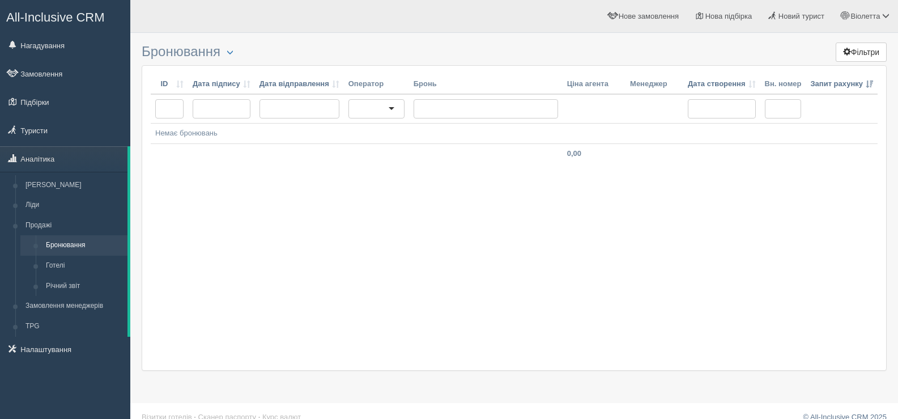 Image resolution: width=898 pixels, height=419 pixels. I want to click on a: Дата відправлення, so click(299, 84).